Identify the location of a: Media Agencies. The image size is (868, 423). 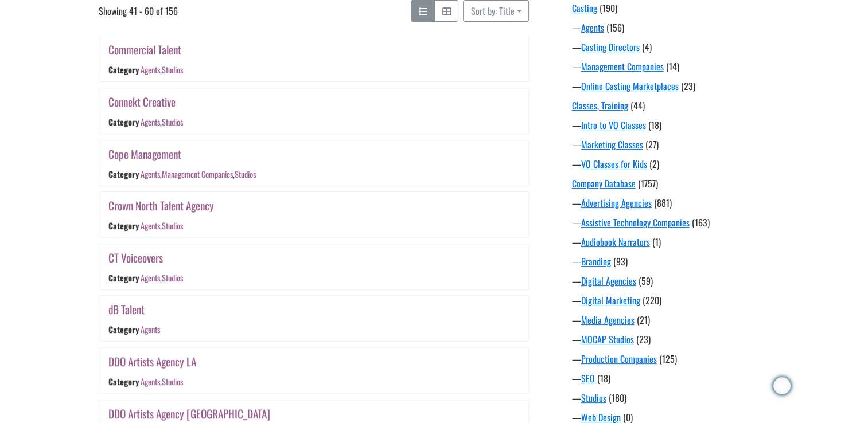
(607, 319).